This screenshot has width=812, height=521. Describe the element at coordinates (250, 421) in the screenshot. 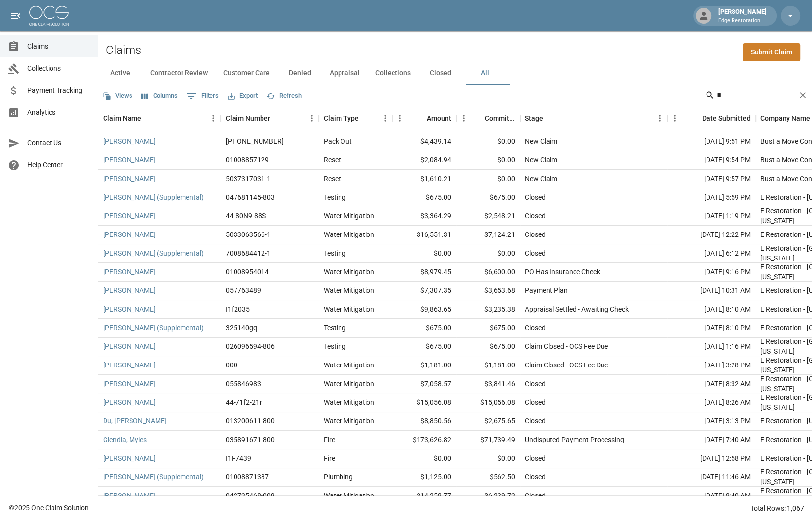

I see `div: 013200611-800` at that location.